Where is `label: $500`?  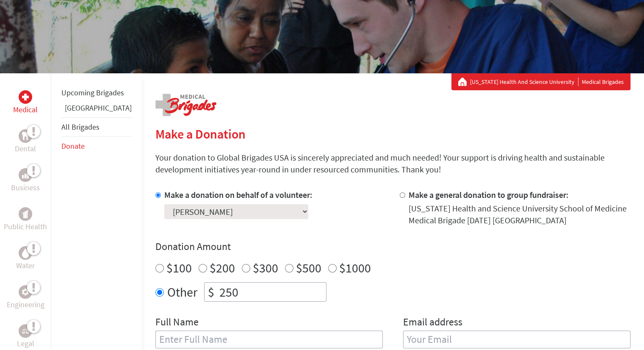 label: $500 is located at coordinates (309, 268).